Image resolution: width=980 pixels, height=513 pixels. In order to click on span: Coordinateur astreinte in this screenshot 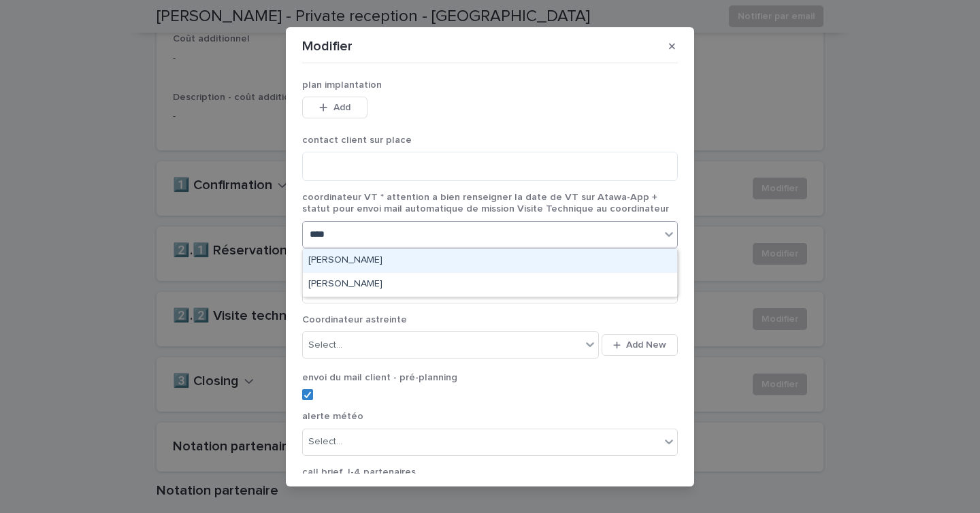, I will do `click(355, 320)`.